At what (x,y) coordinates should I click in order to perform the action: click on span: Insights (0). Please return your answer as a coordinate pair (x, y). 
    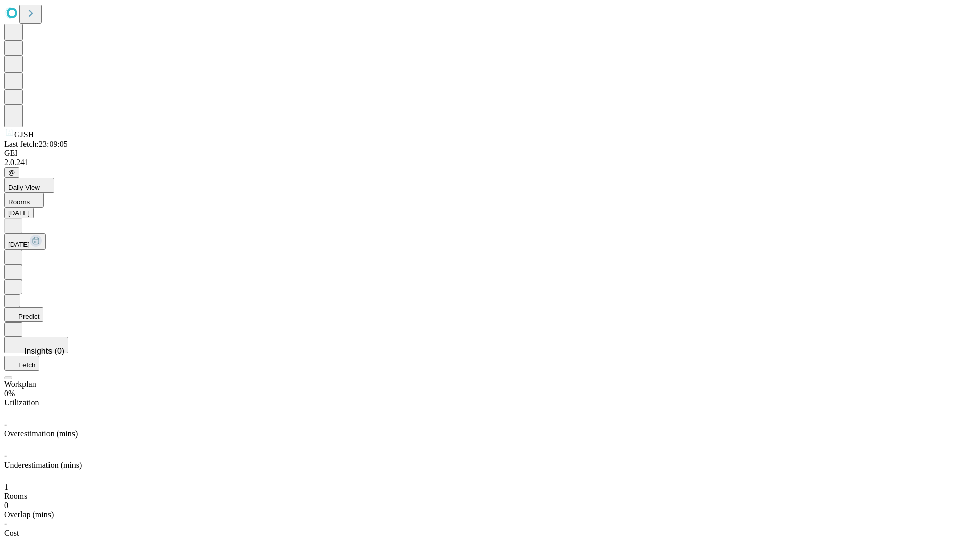
    Looking at the image, I should click on (44, 350).